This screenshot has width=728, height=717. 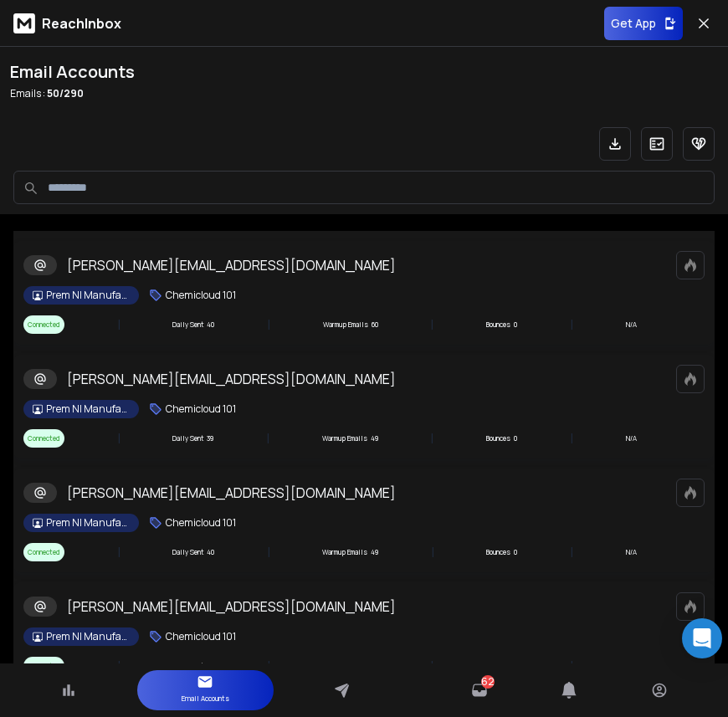 What do you see at coordinates (351, 324) in the screenshot?
I see `div: 60` at bounding box center [351, 324].